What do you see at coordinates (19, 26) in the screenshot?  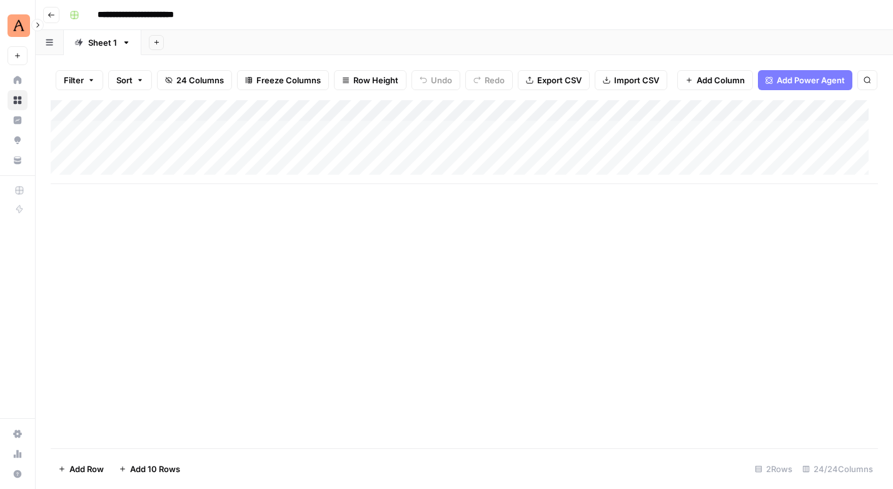 I see `img: Animalz Logo` at bounding box center [19, 26].